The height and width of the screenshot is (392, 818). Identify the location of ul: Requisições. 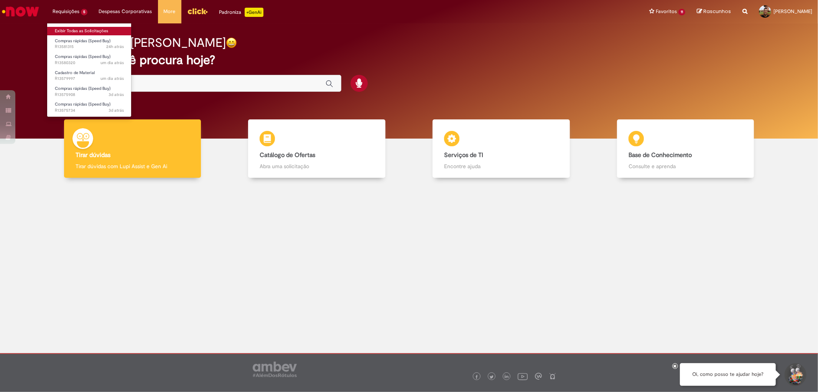
(89, 70).